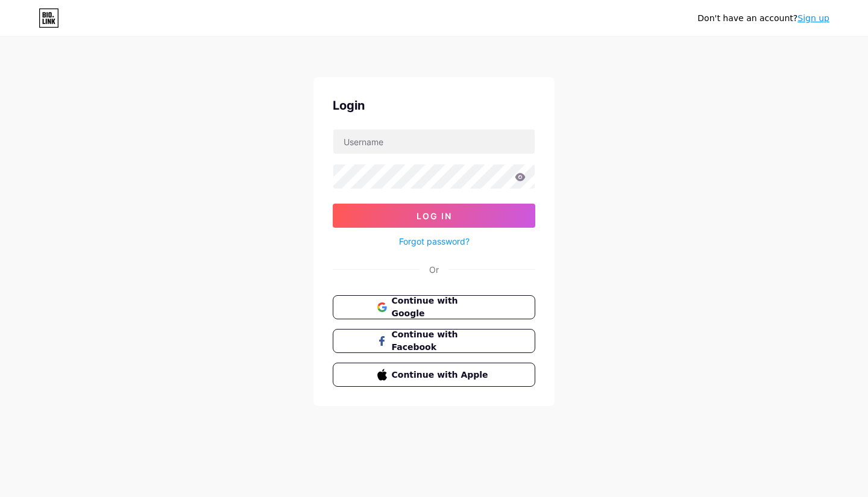  Describe the element at coordinates (434, 142) in the screenshot. I see `input: Username` at that location.